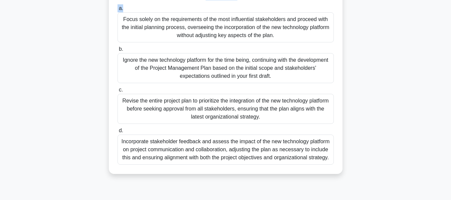 The height and width of the screenshot is (200, 451). Describe the element at coordinates (121, 130) in the screenshot. I see `span: d.` at that location.